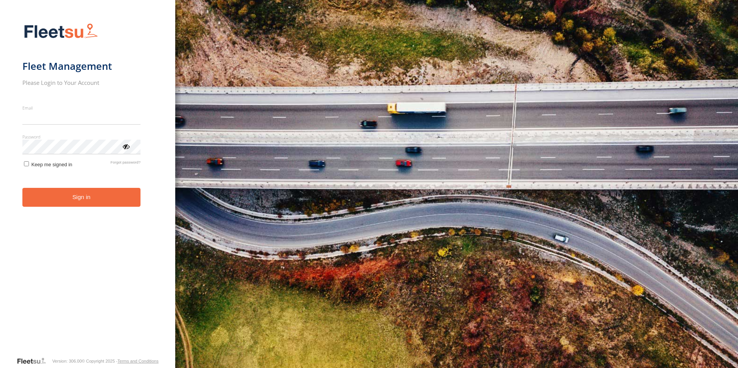  Describe the element at coordinates (81, 66) in the screenshot. I see `h1: Fleet Management` at that location.